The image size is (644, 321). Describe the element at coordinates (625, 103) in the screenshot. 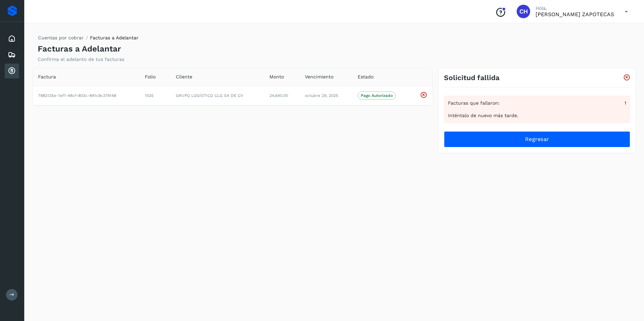

I see `span: 1` at that location.